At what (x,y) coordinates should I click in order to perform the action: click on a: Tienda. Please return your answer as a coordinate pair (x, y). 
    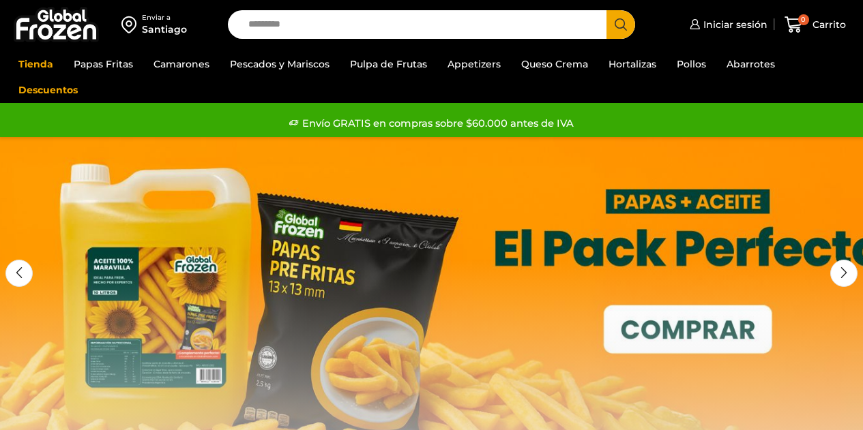
    Looking at the image, I should click on (35, 64).